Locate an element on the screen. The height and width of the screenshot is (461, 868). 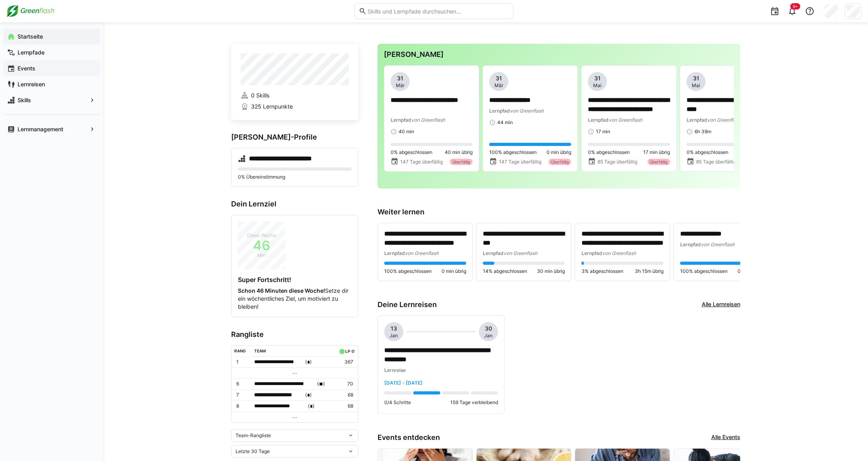
a: Alle Events is located at coordinates (725, 438).